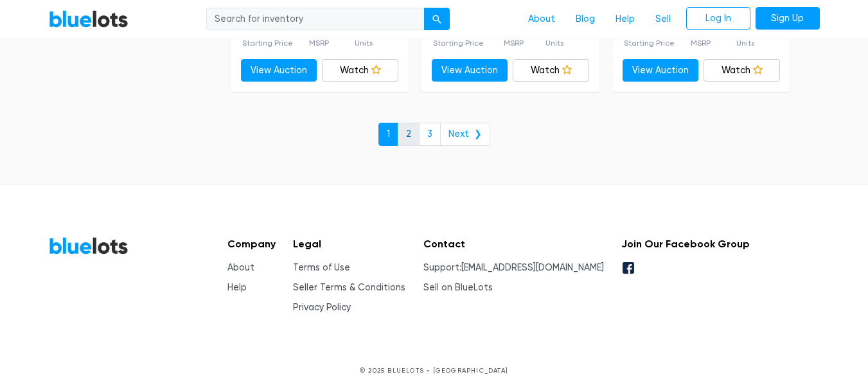 The image size is (868, 390). What do you see at coordinates (458, 287) in the screenshot?
I see `a: Sell on BlueLots` at bounding box center [458, 287].